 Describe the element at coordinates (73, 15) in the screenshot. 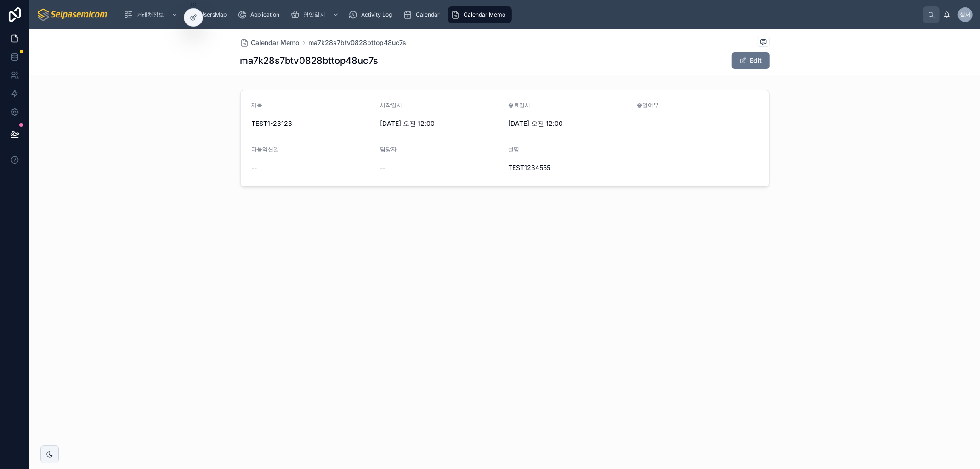

I see `img: App logo` at that location.